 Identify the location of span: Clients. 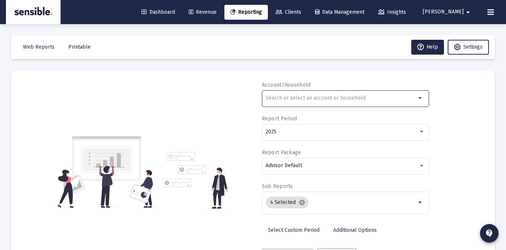
(288, 12).